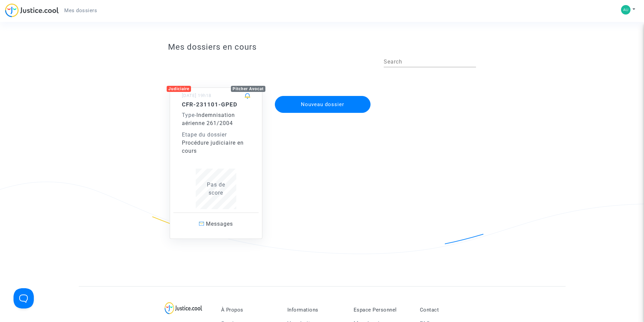  What do you see at coordinates (216, 223) in the screenshot?
I see `a: Messages` at bounding box center [216, 223].